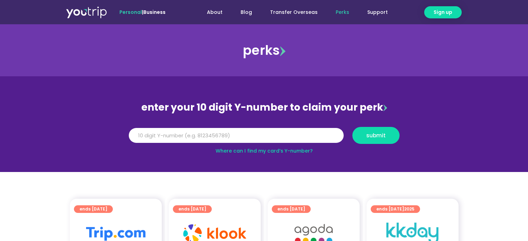 The width and height of the screenshot is (528, 241). Describe the element at coordinates (131, 12) in the screenshot. I see `span: Personal` at that location.